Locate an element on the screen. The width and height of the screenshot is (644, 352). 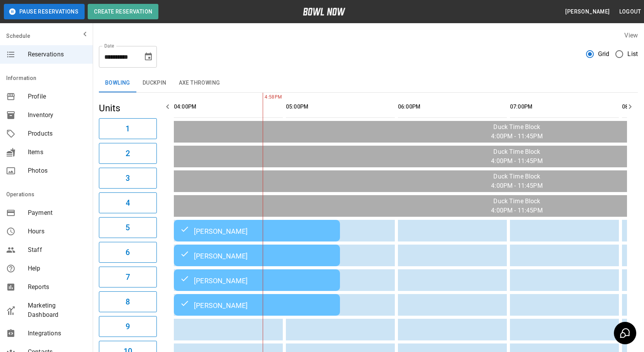
h6: 7 is located at coordinates (127, 277).